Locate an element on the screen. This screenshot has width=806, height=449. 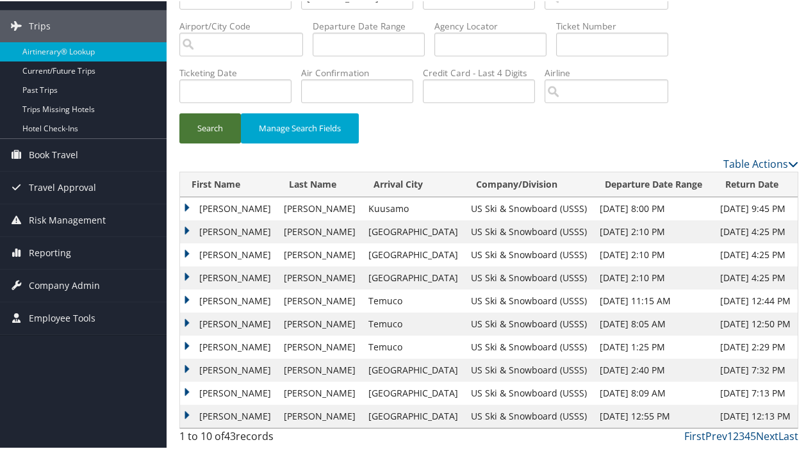
a: Next is located at coordinates (767, 435).